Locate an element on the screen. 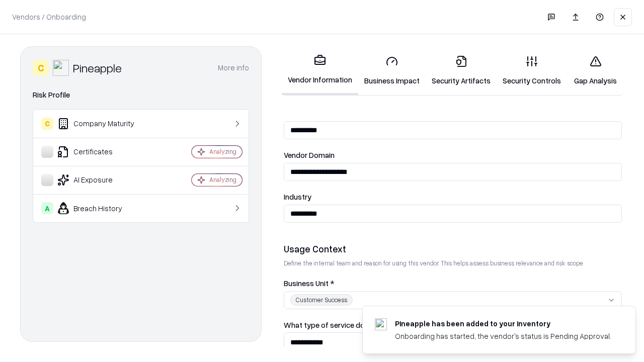  p: Vendors / Onboarding is located at coordinates (49, 16).